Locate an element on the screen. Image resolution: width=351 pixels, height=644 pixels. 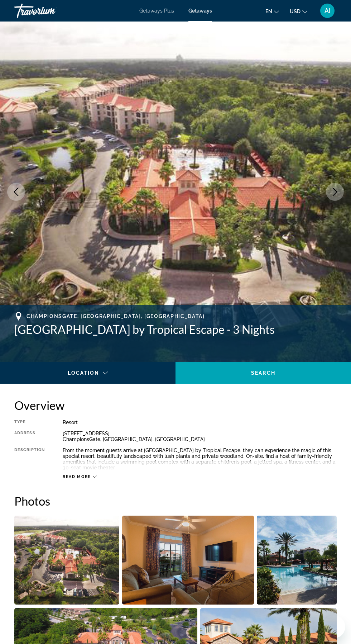
button: Search is located at coordinates (263, 373).